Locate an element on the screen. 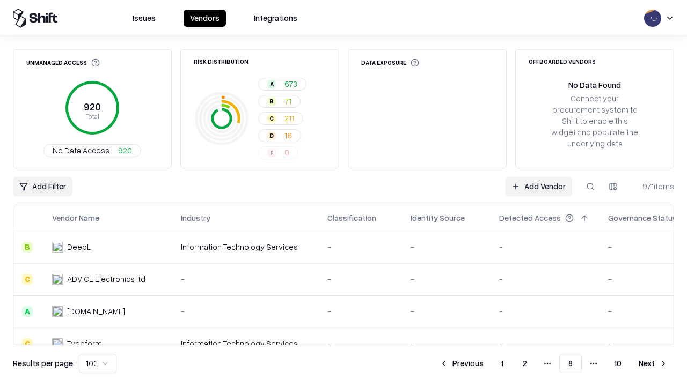 This screenshot has width=687, height=386. button: Integrations is located at coordinates (275, 18).